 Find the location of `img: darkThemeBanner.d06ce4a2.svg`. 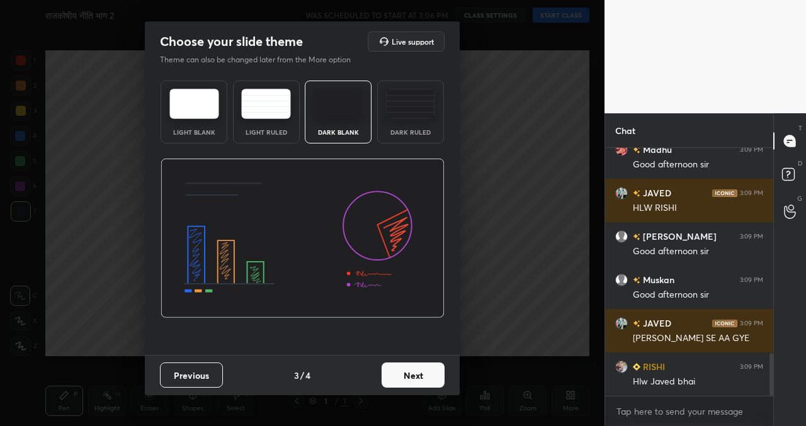

img: darkThemeBanner.d06ce4a2.svg is located at coordinates (302, 239).